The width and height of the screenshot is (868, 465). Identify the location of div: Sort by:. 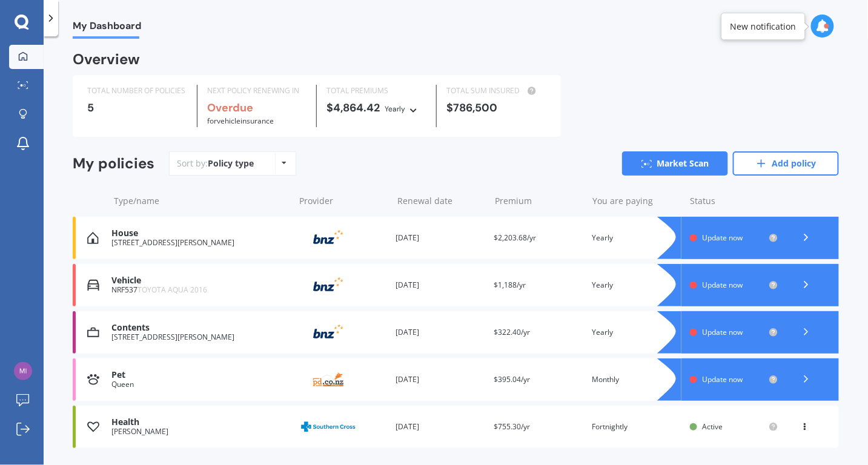
(215, 163).